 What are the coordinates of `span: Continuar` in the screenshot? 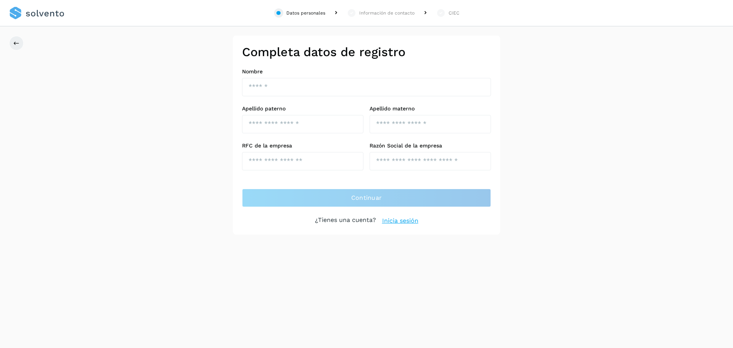 It's located at (367, 198).